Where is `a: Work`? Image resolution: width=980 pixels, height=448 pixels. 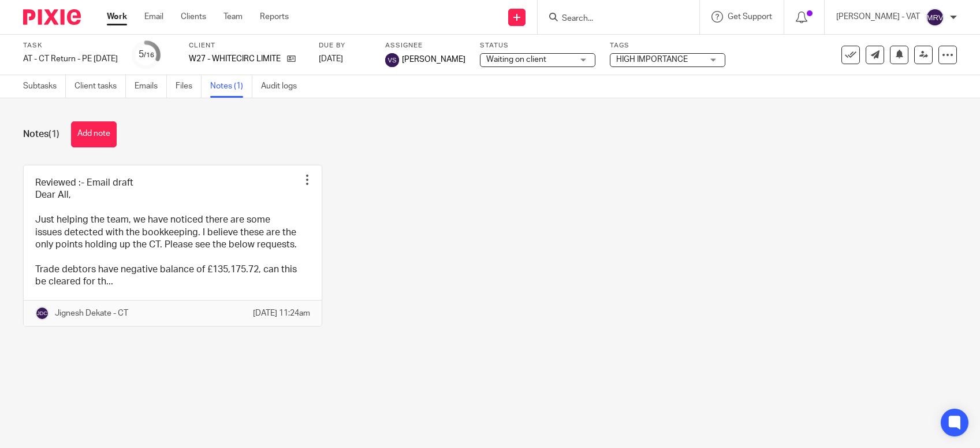
a: Work is located at coordinates (117, 17).